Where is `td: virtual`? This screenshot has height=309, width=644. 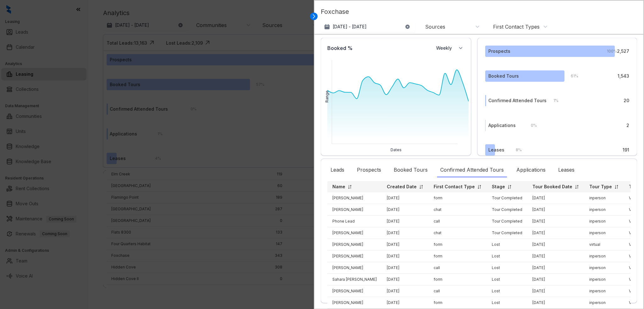
td: virtual is located at coordinates (604, 245).